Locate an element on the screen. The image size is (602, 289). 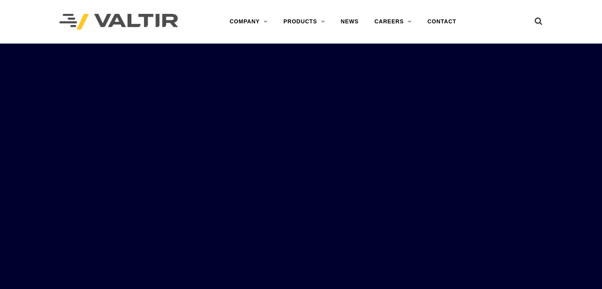
a: COMPANY is located at coordinates (248, 22).